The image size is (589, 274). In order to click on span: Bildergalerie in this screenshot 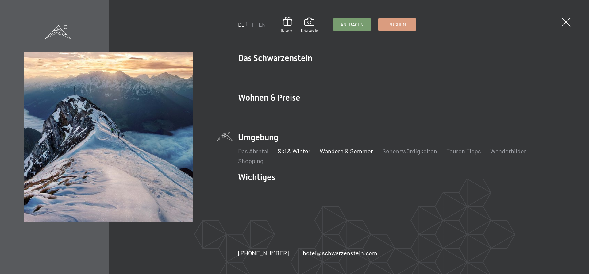, I will do `click(309, 30)`.